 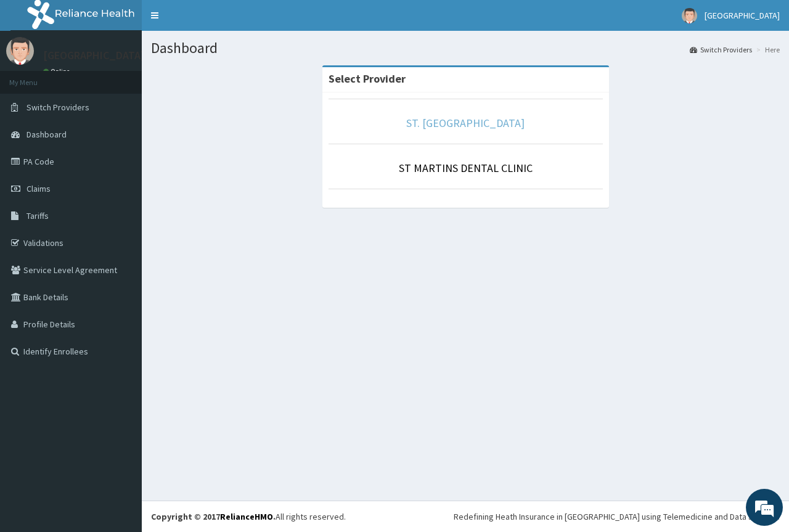 What do you see at coordinates (136, 77) in the screenshot?
I see `div: Chat with us now` at bounding box center [136, 77].